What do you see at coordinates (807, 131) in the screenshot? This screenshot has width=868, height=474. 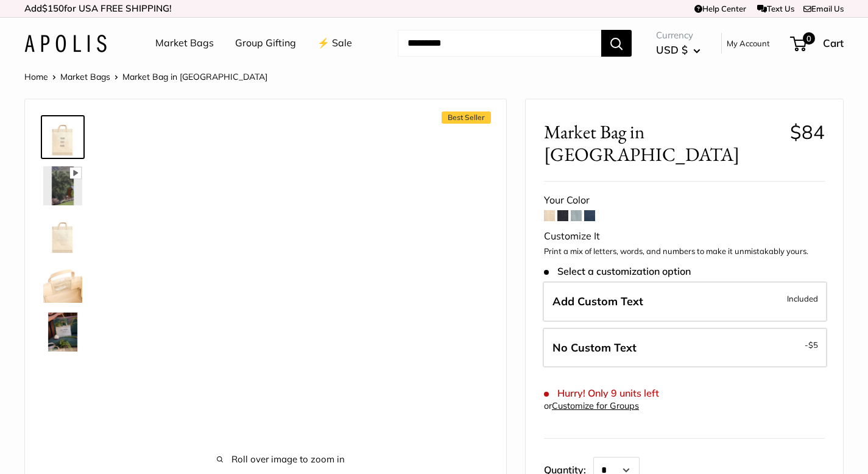 I see `span: $84` at bounding box center [807, 131].